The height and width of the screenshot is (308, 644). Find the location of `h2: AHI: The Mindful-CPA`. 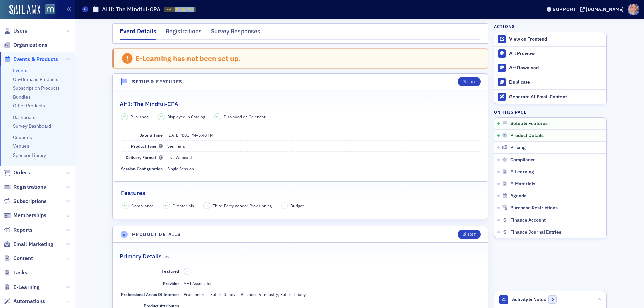

h2: AHI: The Mindful-CPA is located at coordinates (149, 104).